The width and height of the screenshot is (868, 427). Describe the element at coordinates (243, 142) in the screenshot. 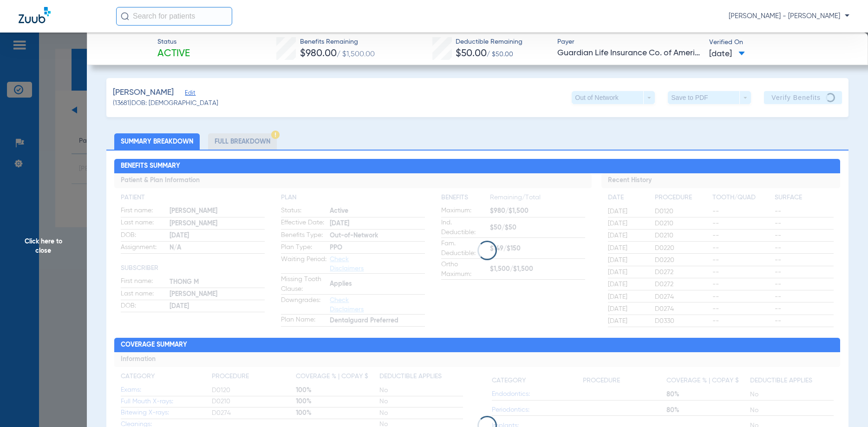

I see `li: Full Breakdown` at that location.